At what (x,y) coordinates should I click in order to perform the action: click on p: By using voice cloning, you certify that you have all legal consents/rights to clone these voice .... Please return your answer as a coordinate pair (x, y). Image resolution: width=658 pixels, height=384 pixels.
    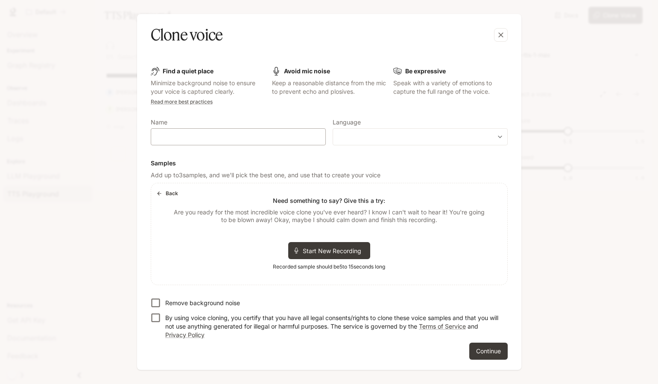
    Looking at the image, I should click on (333, 327).